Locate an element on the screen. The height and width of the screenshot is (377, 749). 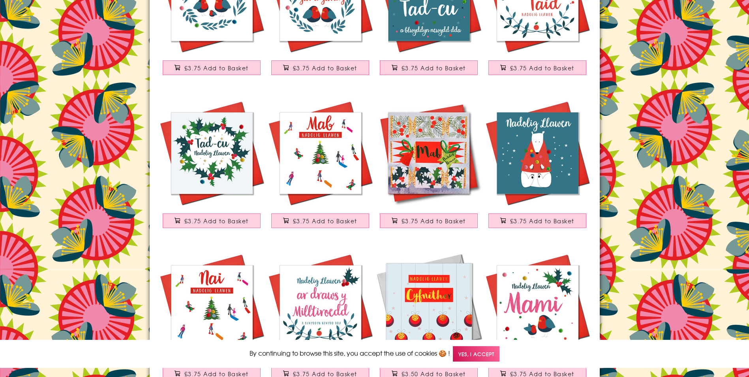
img: Welsh Nephew Christmas Card, Nadolig Llawen Nai, Sledgers, Pompom Embellished is located at coordinates (212, 306).